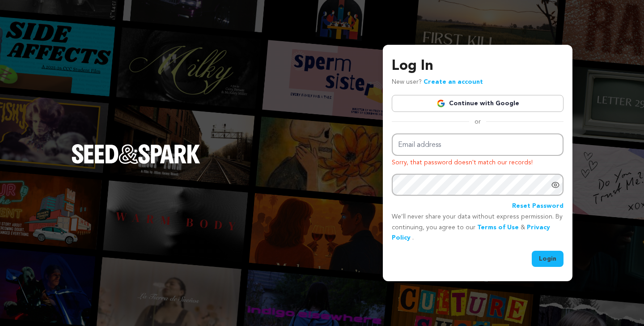 The width and height of the screenshot is (644, 326). I want to click on p: Sorry, that password doesn't match our records!, so click(478, 163).